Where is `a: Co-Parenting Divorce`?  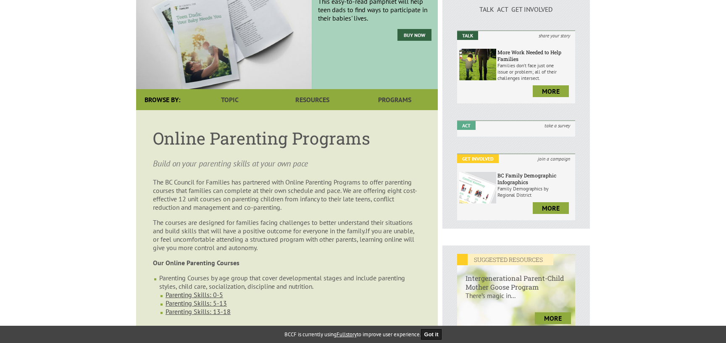
a: Co-Parenting Divorce is located at coordinates (189, 328).